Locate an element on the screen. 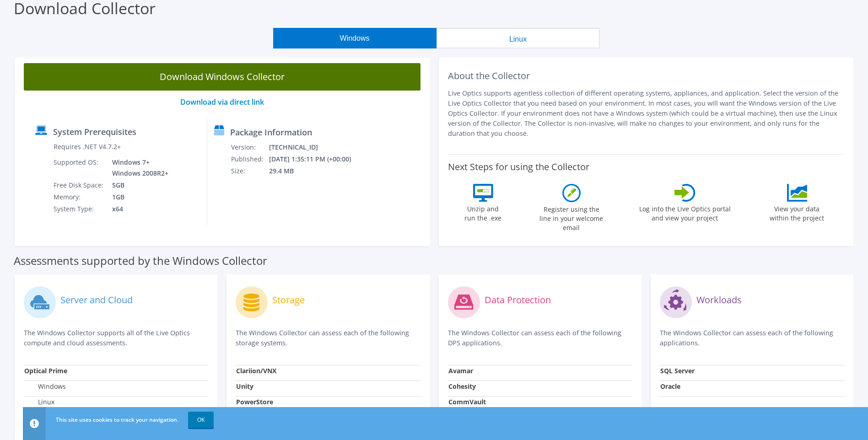 Image resolution: width=868 pixels, height=440 pixels. label: Windows is located at coordinates (45, 387).